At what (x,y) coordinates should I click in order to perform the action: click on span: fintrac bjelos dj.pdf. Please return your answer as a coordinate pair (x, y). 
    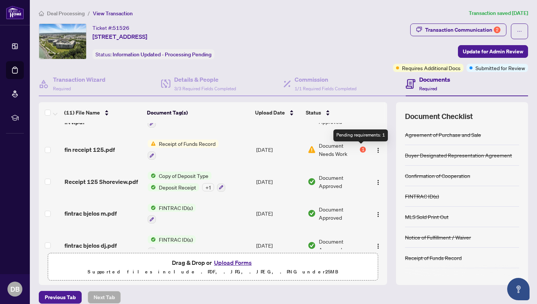
    Looking at the image, I should click on (91, 246).